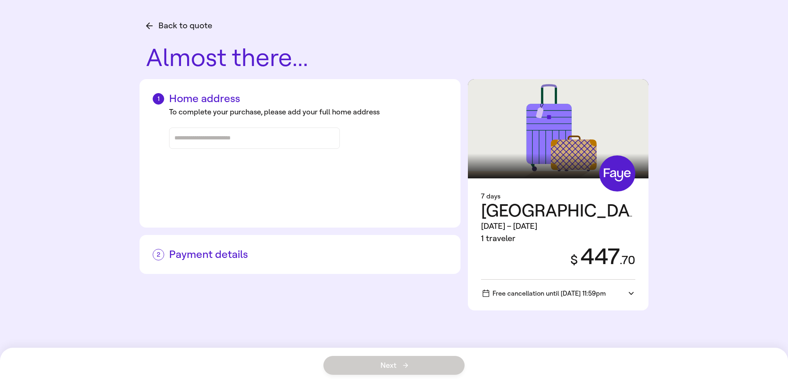  What do you see at coordinates (254, 138) in the screenshot?
I see `input: Street address, city, state` at bounding box center [254, 138].